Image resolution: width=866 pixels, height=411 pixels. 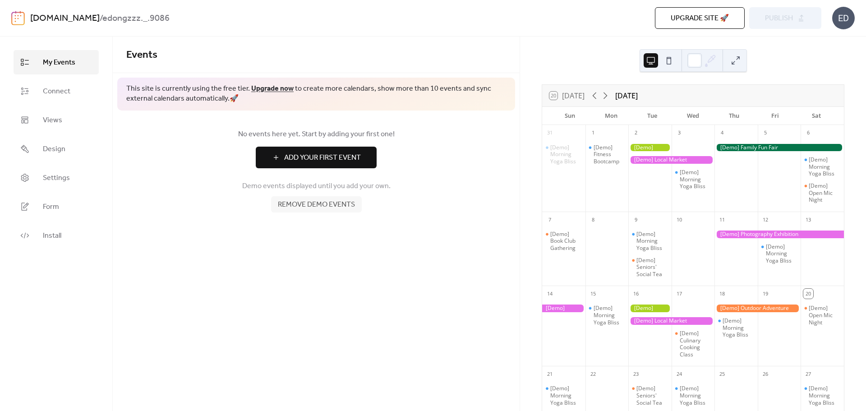 I want to click on div: Thu, so click(x=734, y=116).